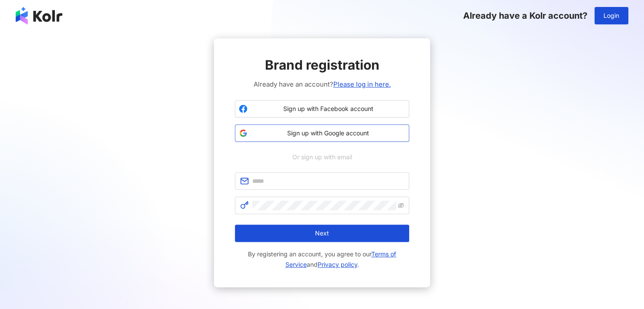 This screenshot has height=309, width=644. I want to click on span: By registering an account, you agree to our and ., so click(322, 259).